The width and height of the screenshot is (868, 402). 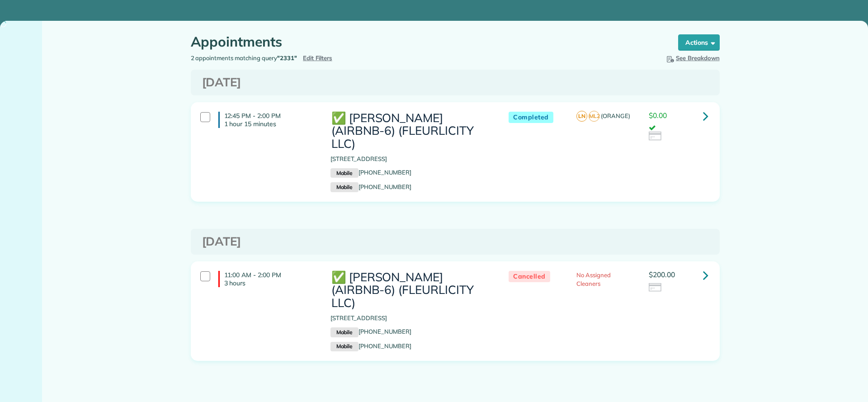 What do you see at coordinates (287, 58) in the screenshot?
I see `strong: "2331"` at bounding box center [287, 58].